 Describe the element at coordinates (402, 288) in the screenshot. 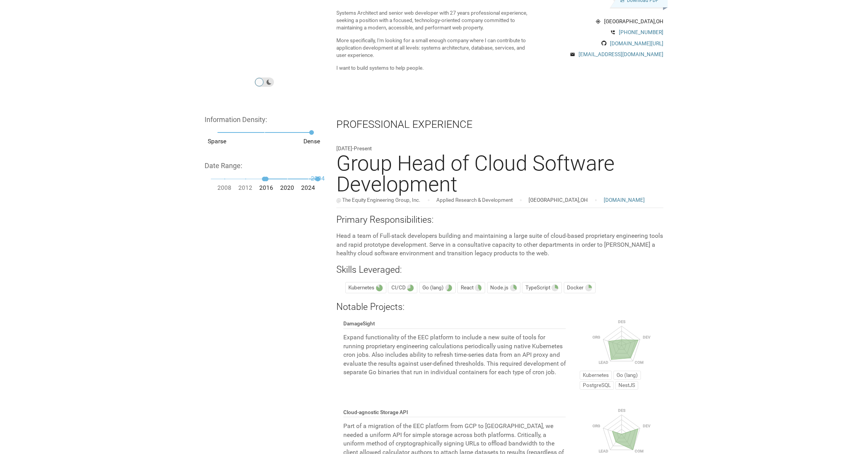

I see `span: CI/CD was approximately 70% relevant to this job` at that location.